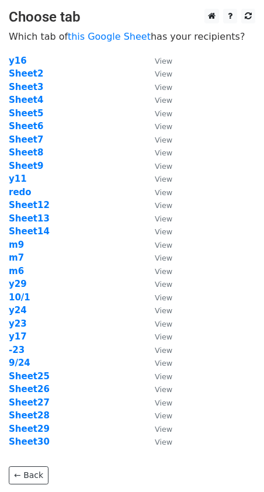 The width and height of the screenshot is (264, 492). I want to click on strong: Sheet13, so click(29, 218).